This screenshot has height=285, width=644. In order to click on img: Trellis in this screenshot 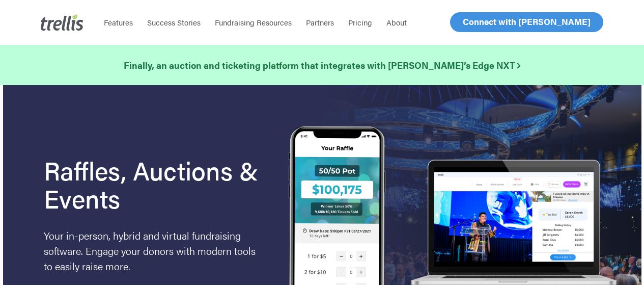, I will do `click(62, 23)`.